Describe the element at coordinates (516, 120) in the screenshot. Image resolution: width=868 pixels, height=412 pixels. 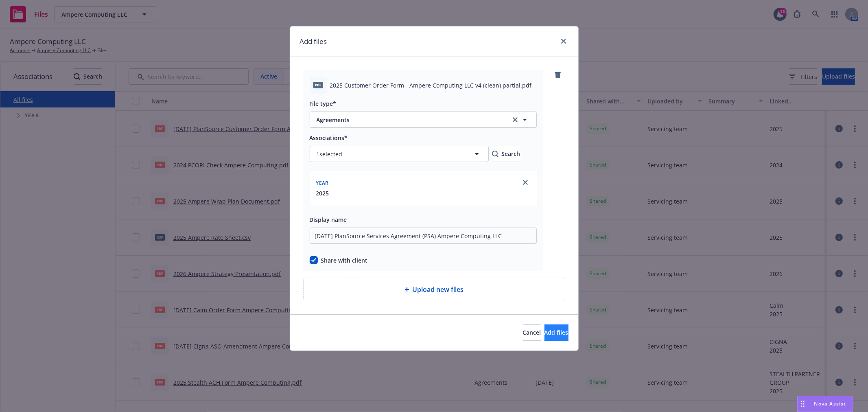
I see `a: clear selection` at that location.